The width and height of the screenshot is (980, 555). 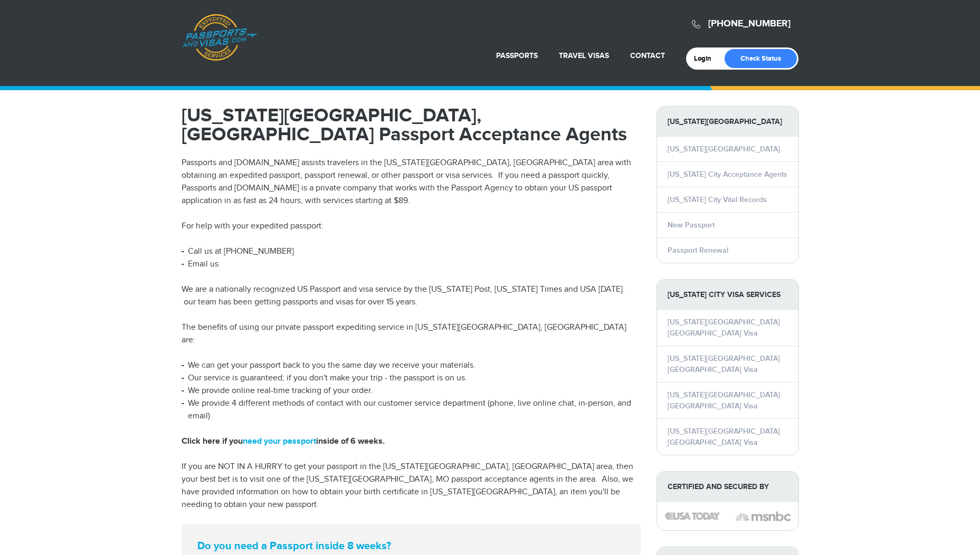 What do you see at coordinates (728, 486) in the screenshot?
I see `strong: Certified and Secured by` at bounding box center [728, 486].